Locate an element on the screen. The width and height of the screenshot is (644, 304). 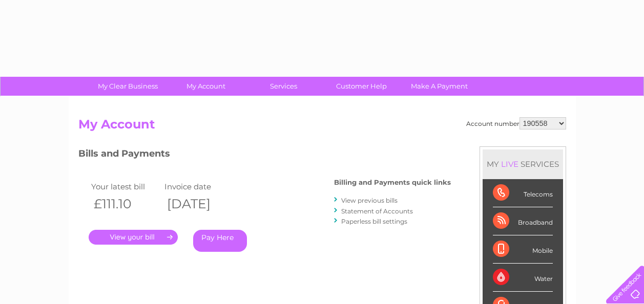
h3: Bills and Payments is located at coordinates (265, 155).